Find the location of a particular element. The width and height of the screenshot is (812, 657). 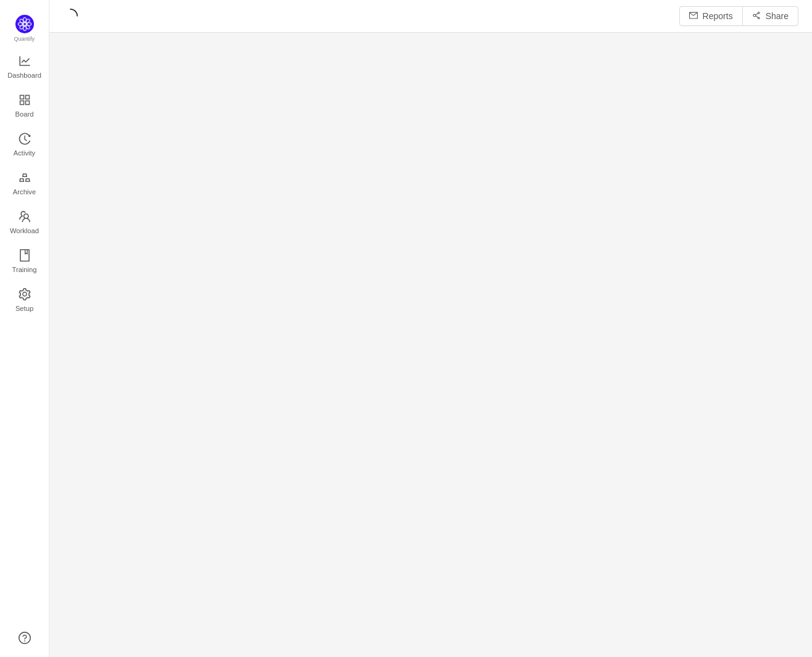

span: Board is located at coordinates (25, 114).